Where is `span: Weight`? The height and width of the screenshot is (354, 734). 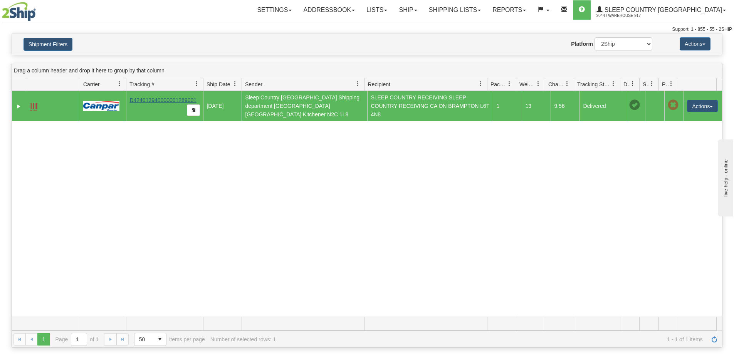 span: Weight is located at coordinates (528, 84).